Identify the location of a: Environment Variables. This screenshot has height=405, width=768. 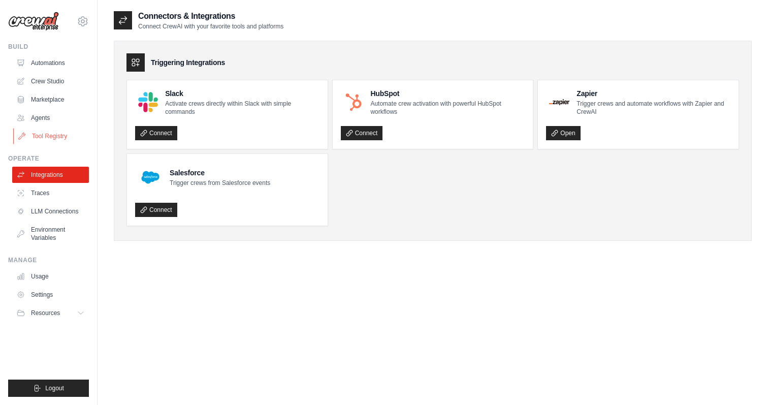
(50, 234).